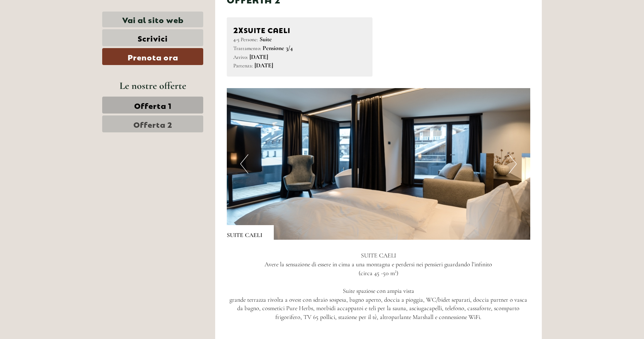 Image resolution: width=644 pixels, height=339 pixels. Describe the element at coordinates (153, 19) in the screenshot. I see `a: Vai al sito web` at that location.